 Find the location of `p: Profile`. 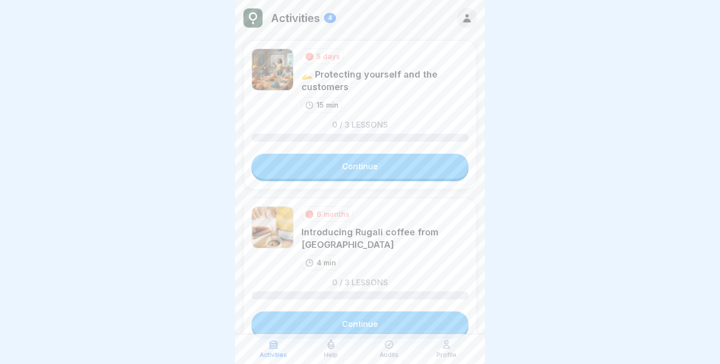

p: Profile is located at coordinates (447, 355).